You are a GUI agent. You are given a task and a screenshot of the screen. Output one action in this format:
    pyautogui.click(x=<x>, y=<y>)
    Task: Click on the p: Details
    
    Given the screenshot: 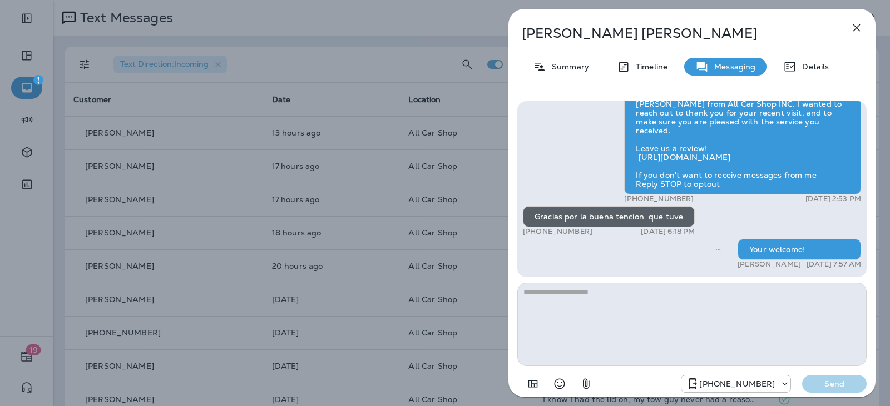 What is the action you would take?
    pyautogui.click(x=812, y=67)
    